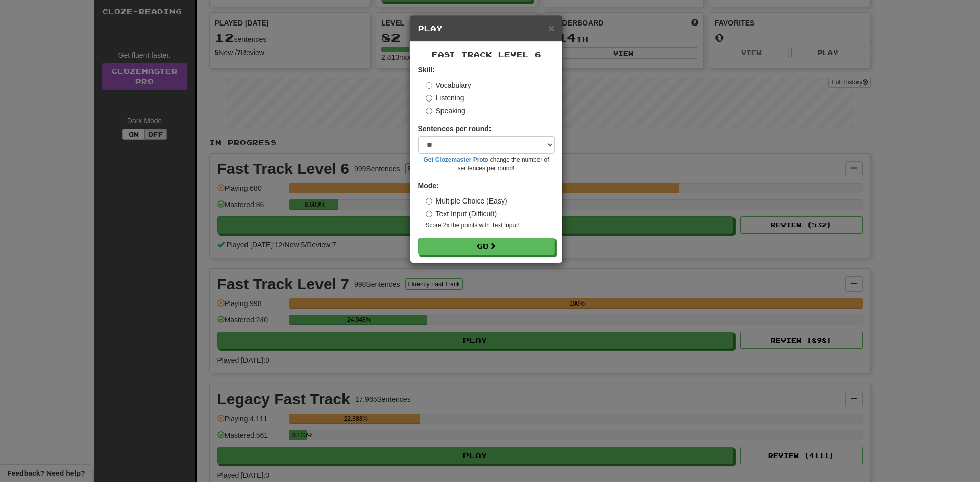 The height and width of the screenshot is (482, 980). Describe the element at coordinates (429, 213) in the screenshot. I see `input: Text Input (Difficult)` at that location.